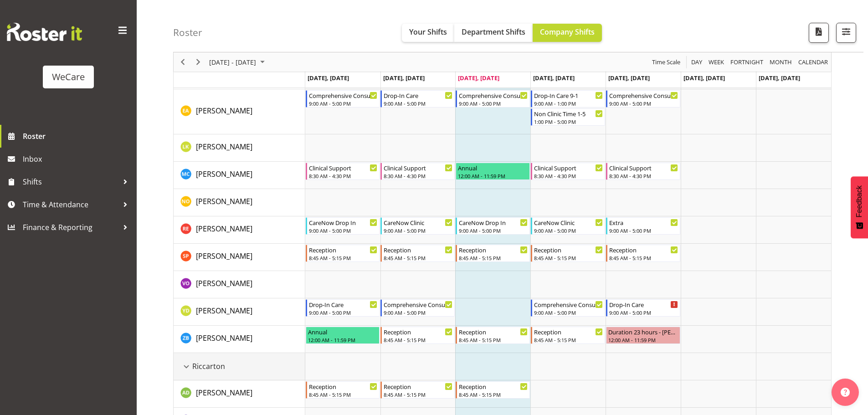  Describe the element at coordinates (418, 390) in the screenshot. I see `div: Aleea Devenport"s event - Reception Begin From Tuesday, August 26, 2025 at 8:45:00 AM GMT+12:00 E...` at that location.